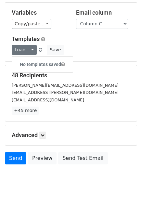 This screenshot has width=142, height=219. What do you see at coordinates (71, 135) in the screenshot?
I see `h5: Advanced` at bounding box center [71, 135].